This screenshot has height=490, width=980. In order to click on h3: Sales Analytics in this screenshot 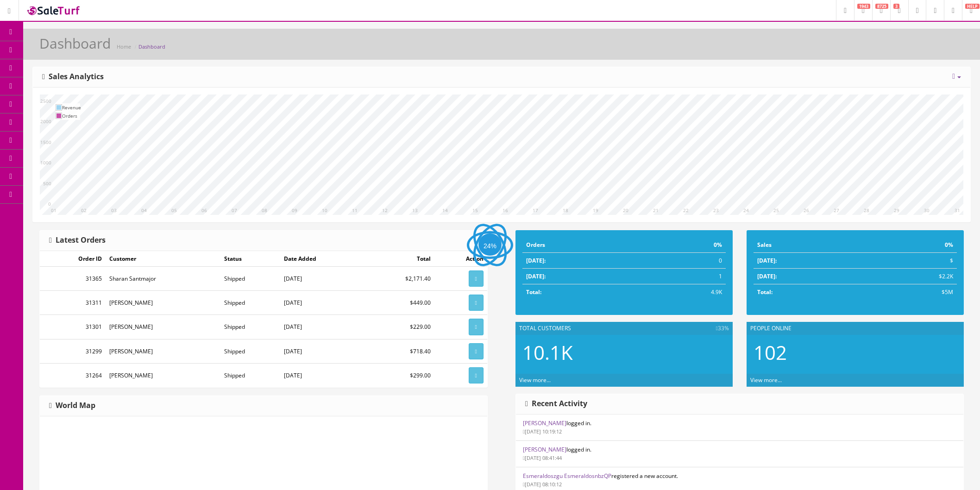, I will do `click(72, 77)`.